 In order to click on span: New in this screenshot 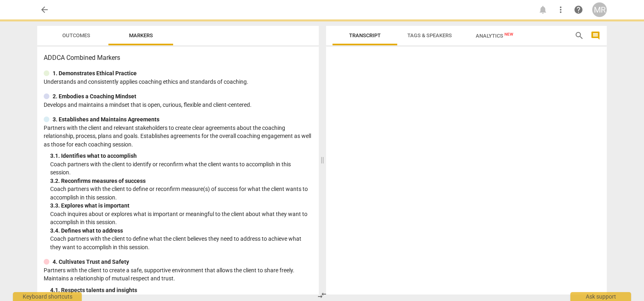, I will do `click(509, 34)`.